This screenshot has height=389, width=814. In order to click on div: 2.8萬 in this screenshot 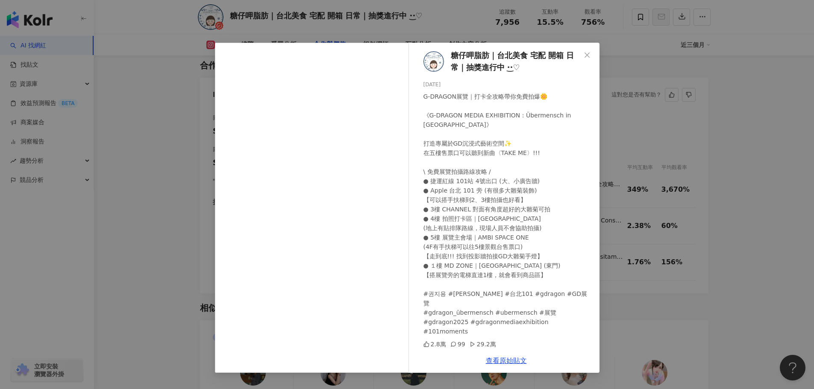, I will do `click(435, 344)`.